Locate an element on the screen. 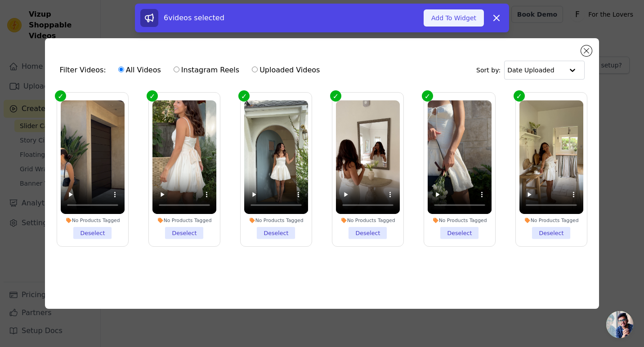 The height and width of the screenshot is (347, 644). label: All Videos is located at coordinates (140, 70).